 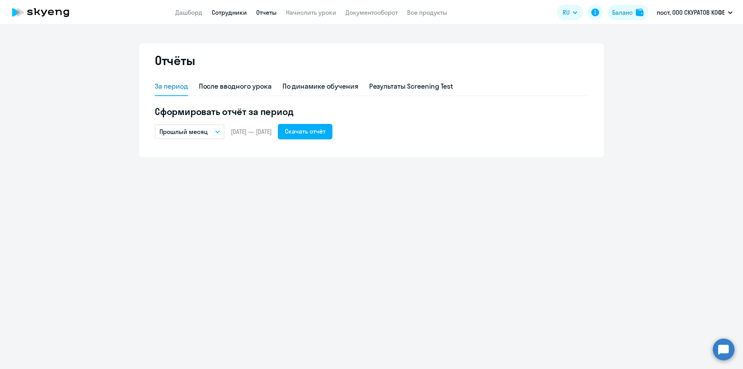 I want to click on p: пост, ООО СКУРАТОВ КОФЕ, so click(x=690, y=12).